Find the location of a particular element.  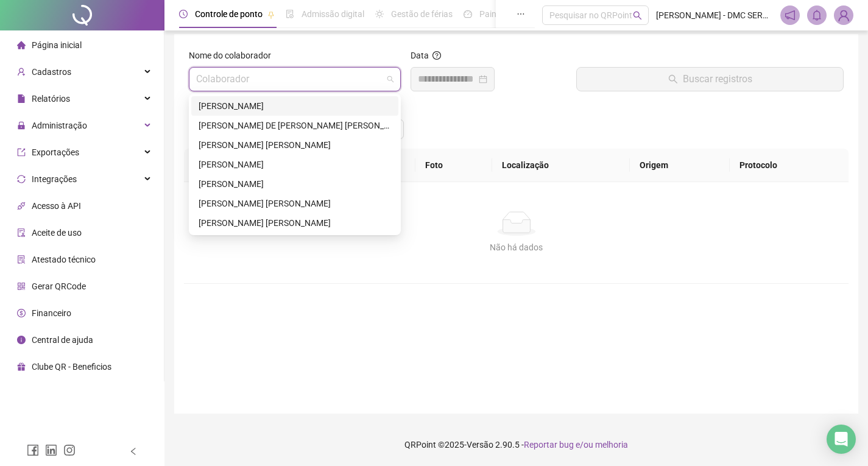

span: user-add is located at coordinates (21, 72).